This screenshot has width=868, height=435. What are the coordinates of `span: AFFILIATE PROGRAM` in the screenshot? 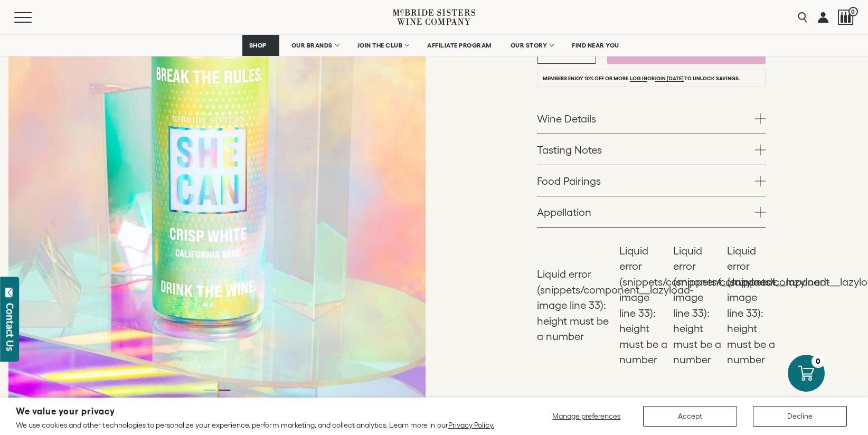 It's located at (459, 45).